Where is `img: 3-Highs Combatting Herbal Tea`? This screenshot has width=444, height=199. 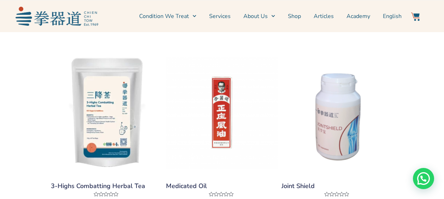
img: 3-Highs Combatting Herbal Tea is located at coordinates (107, 113).